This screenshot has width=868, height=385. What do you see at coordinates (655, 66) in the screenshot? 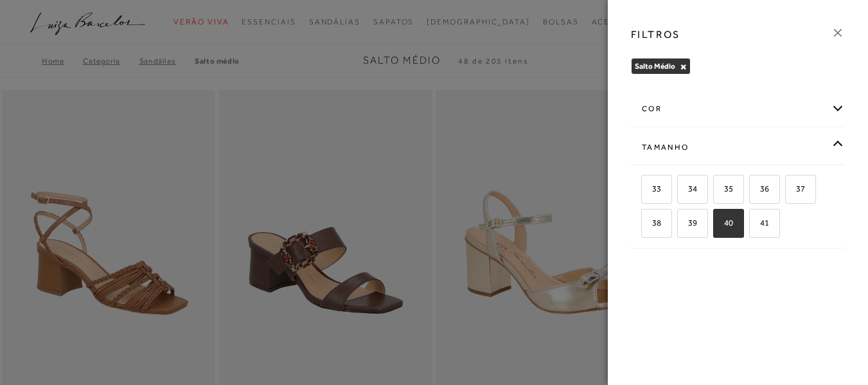
I see `span: Salto Médio` at bounding box center [655, 66].